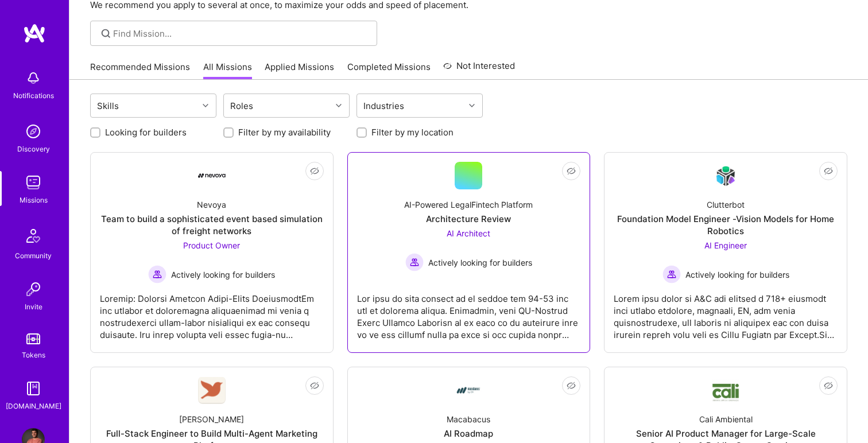  Describe the element at coordinates (146, 131) in the screenshot. I see `label: Looking for builders` at that location.